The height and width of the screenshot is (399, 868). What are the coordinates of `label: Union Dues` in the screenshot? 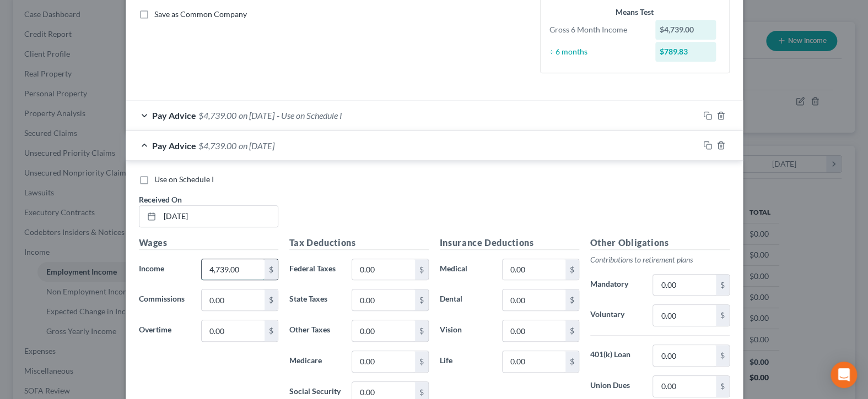 It's located at (616, 387).